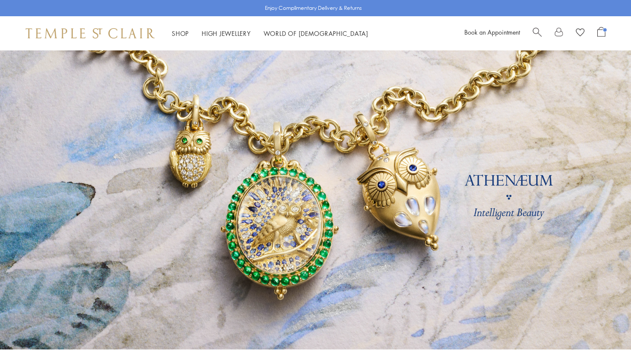 The height and width of the screenshot is (364, 631). Describe the element at coordinates (180, 33) in the screenshot. I see `a: ShopShop` at that location.